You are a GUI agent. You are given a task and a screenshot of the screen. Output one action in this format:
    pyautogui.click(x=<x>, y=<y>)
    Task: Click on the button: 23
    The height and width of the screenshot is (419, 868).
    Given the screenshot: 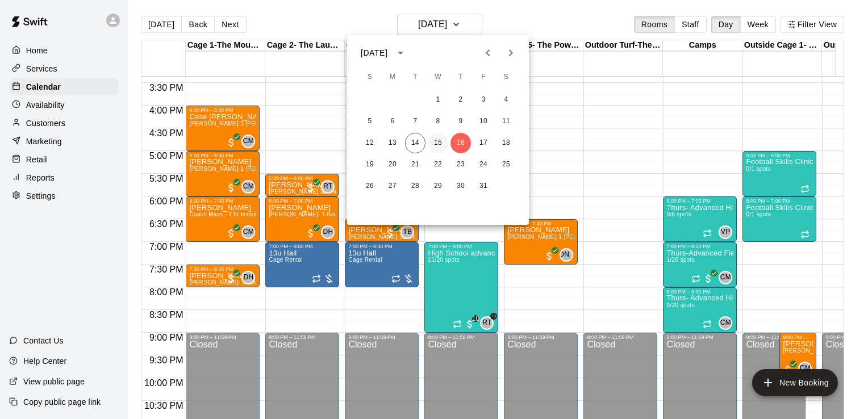 What is the action you would take?
    pyautogui.click(x=461, y=165)
    